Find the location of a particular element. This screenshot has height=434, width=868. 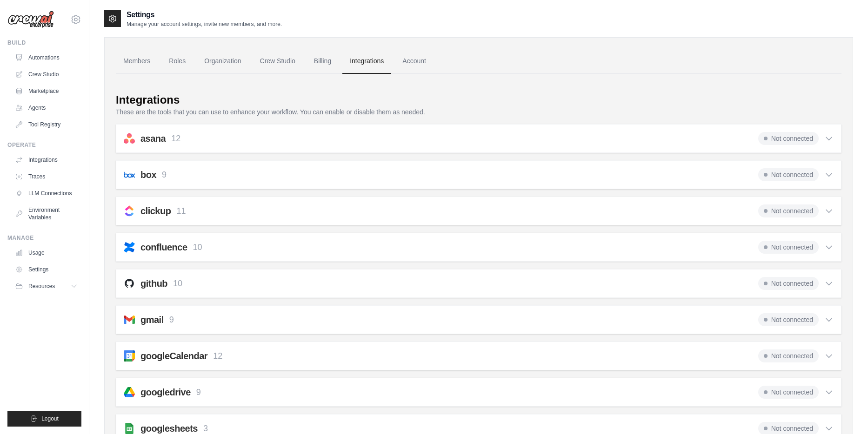

p: These are the tools that you can use to enhance your workflow. You can enable or disable them as ... is located at coordinates (478, 112).